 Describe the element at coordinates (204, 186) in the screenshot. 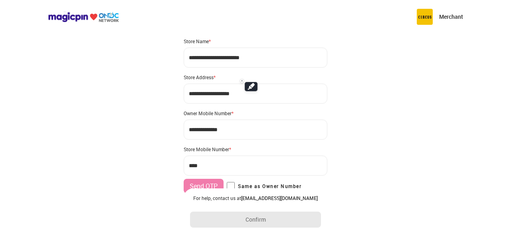

I see `button: Send OTP` at that location.